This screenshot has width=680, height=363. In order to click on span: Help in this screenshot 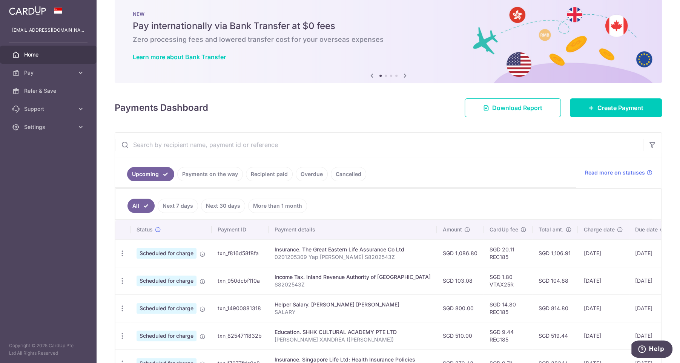, I will do `click(25, 9)`.